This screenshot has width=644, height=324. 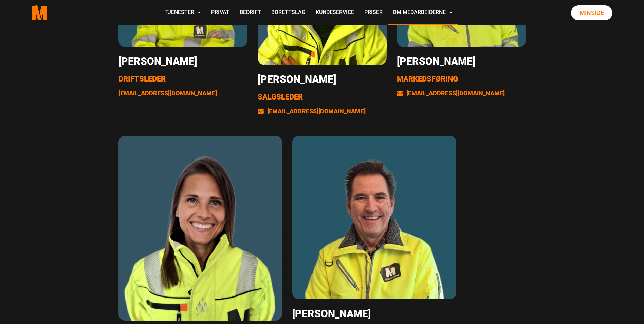 What do you see at coordinates (220, 12) in the screenshot?
I see `a: Privat` at bounding box center [220, 12].